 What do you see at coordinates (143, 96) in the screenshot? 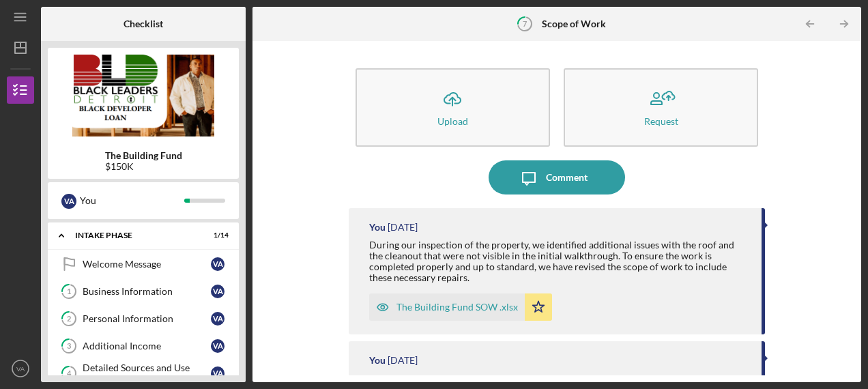
I see `img: Product logo` at bounding box center [143, 96].